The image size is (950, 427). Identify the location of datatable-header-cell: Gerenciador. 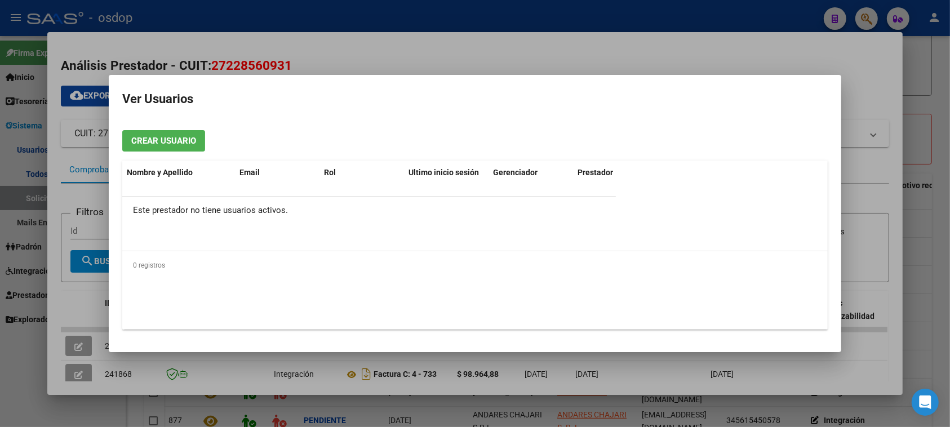
(531, 173).